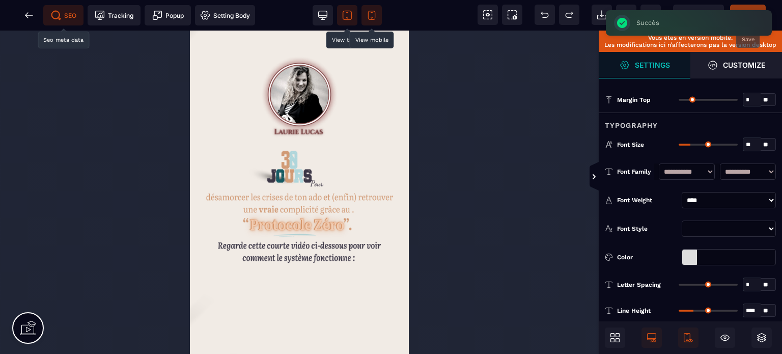 The height and width of the screenshot is (354, 782). Describe the element at coordinates (744, 65) in the screenshot. I see `strong: Customize` at that location.